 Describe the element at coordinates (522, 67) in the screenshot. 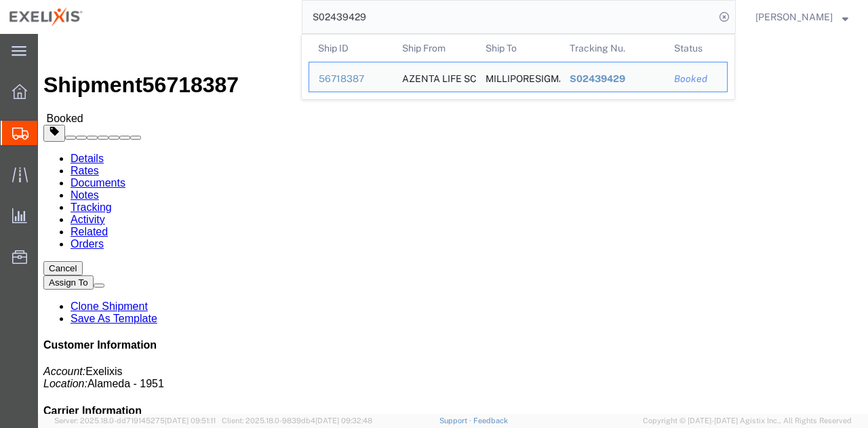

I see `table: Search Results` at that location.